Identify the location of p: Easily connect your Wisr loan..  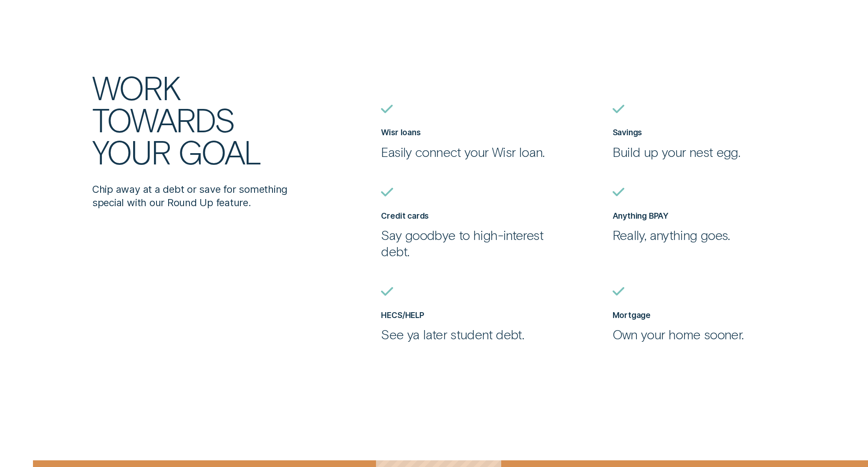
(463, 152).